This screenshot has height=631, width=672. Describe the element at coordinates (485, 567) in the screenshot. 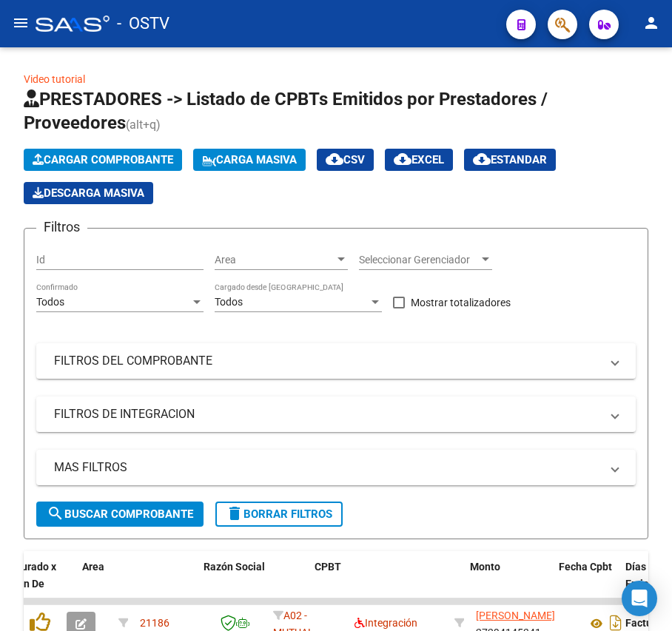

I see `span: Monto` at that location.